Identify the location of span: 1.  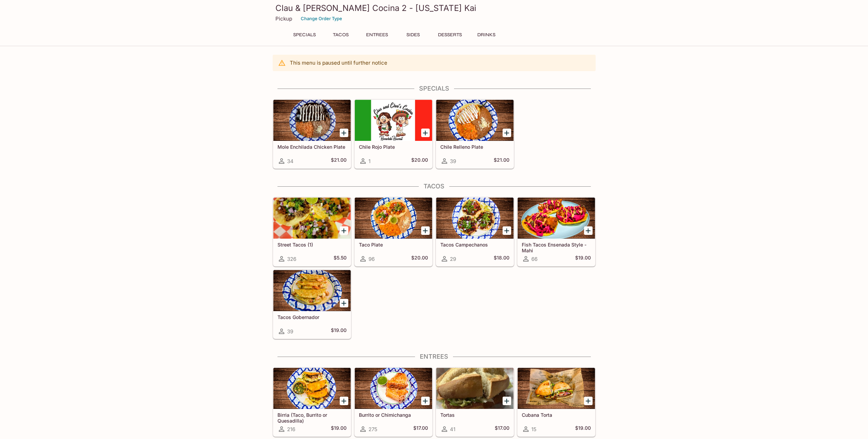
(369, 161).